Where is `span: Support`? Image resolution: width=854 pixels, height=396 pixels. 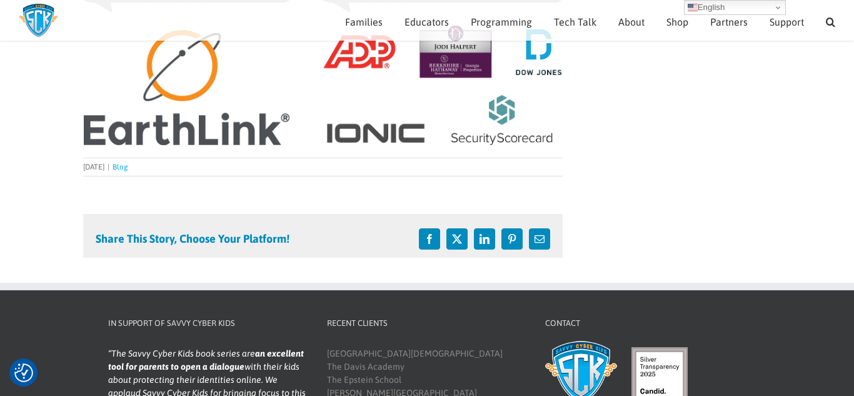
span: Support is located at coordinates (787, 22).